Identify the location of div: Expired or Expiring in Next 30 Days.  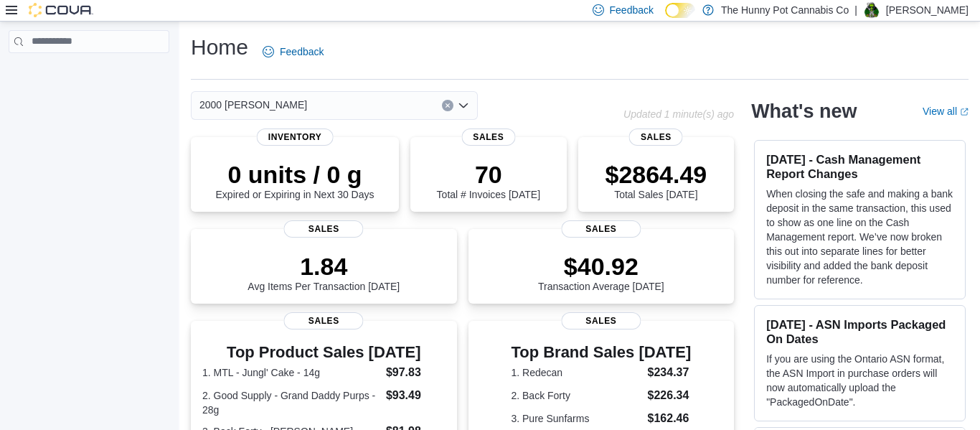
(295, 180).